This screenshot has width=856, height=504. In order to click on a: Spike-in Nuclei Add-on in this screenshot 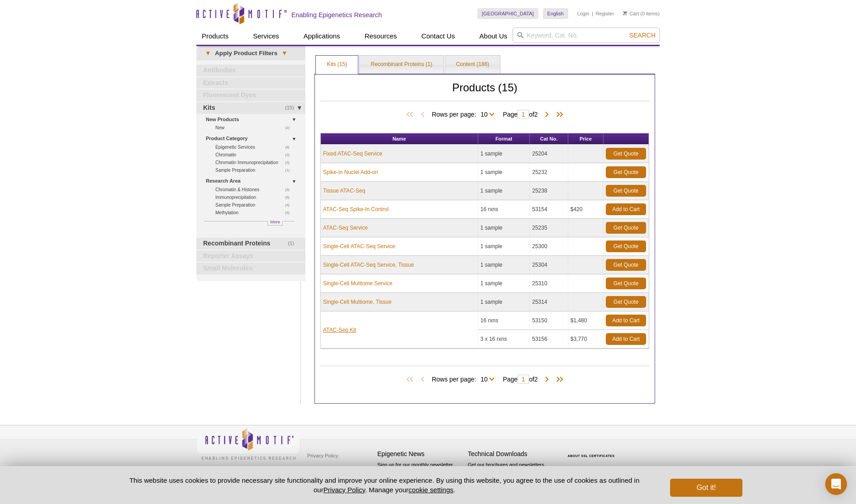, I will do `click(350, 172)`.